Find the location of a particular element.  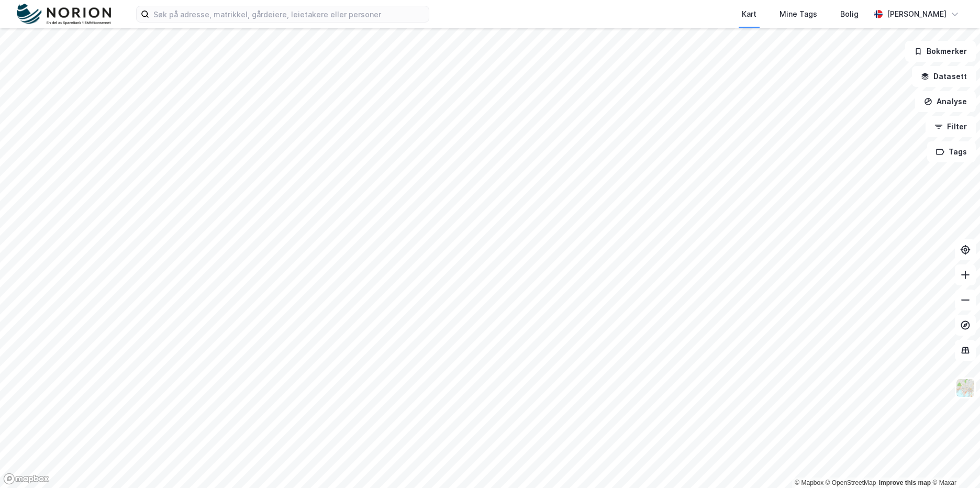

a: Mapbox homepage is located at coordinates (26, 478).